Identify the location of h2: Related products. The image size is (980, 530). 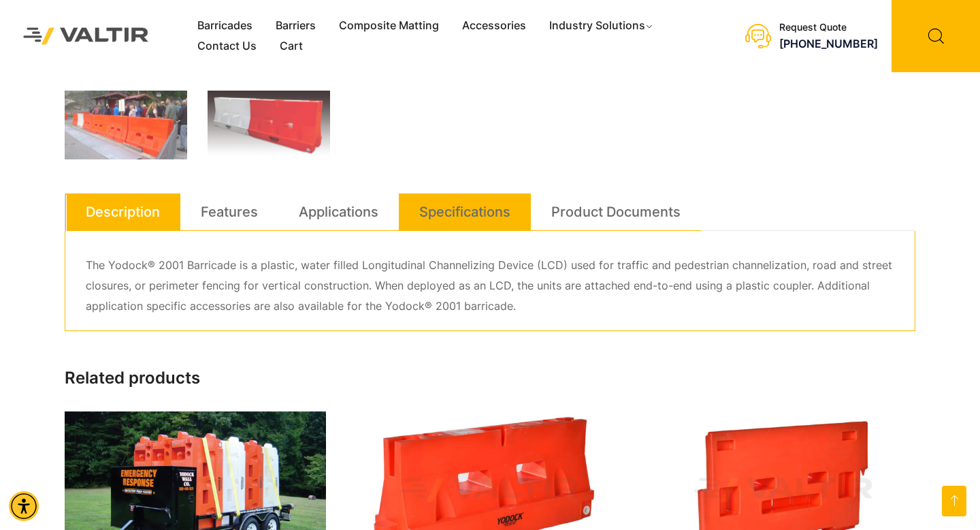
(490, 378).